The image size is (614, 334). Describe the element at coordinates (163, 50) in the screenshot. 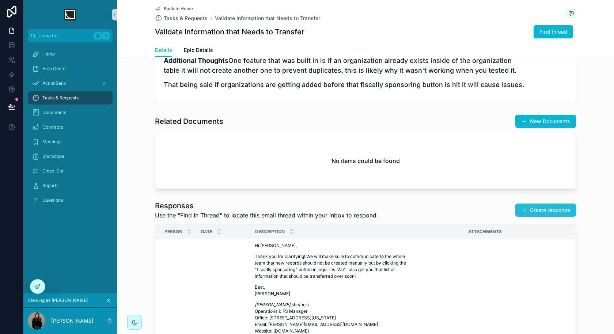

I see `span: Details` at that location.